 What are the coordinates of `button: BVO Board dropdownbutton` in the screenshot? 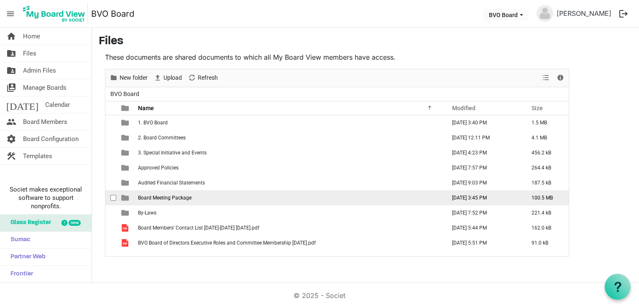 It's located at (506, 15).